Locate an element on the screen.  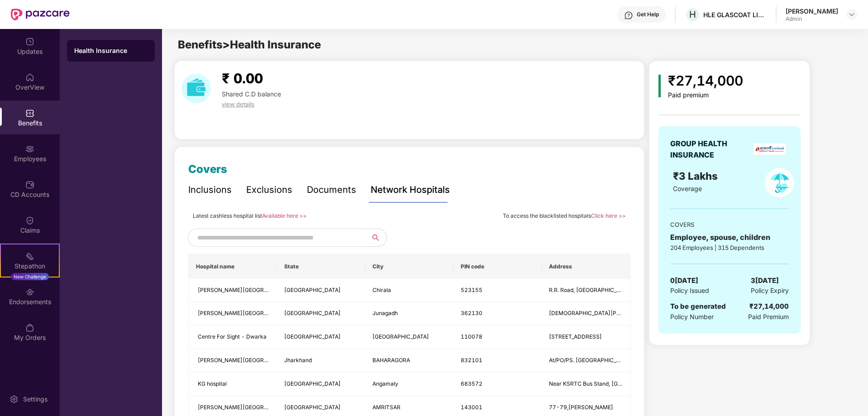
span: AMRITSAR is located at coordinates (386, 407).